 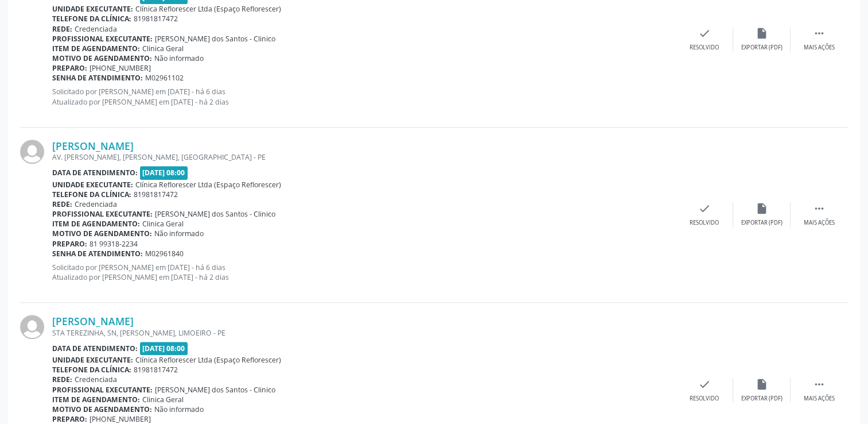 I want to click on span: M02961840, so click(x=164, y=253).